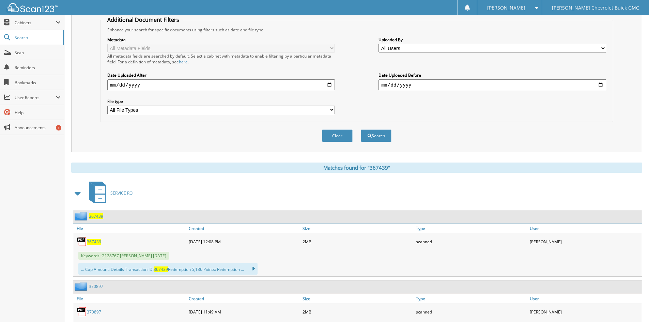  I want to click on div: ... Cap Amount: Details Transaction ID: Redemption 5,136 Points: Redemption ..., so click(168, 269).